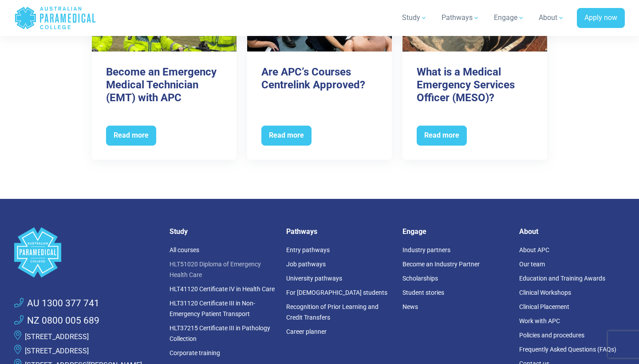 The image size is (639, 364). I want to click on h5: Pathways, so click(339, 231).